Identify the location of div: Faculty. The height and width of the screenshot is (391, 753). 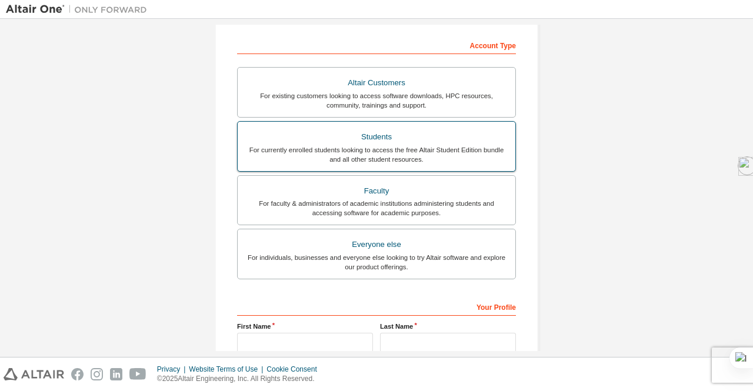
(376, 191).